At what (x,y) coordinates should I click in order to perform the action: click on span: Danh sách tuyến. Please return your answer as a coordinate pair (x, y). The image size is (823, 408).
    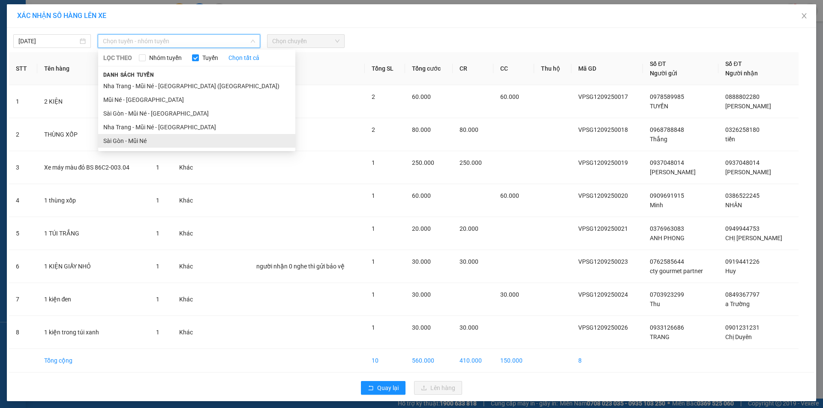
    Looking at the image, I should click on (129, 75).